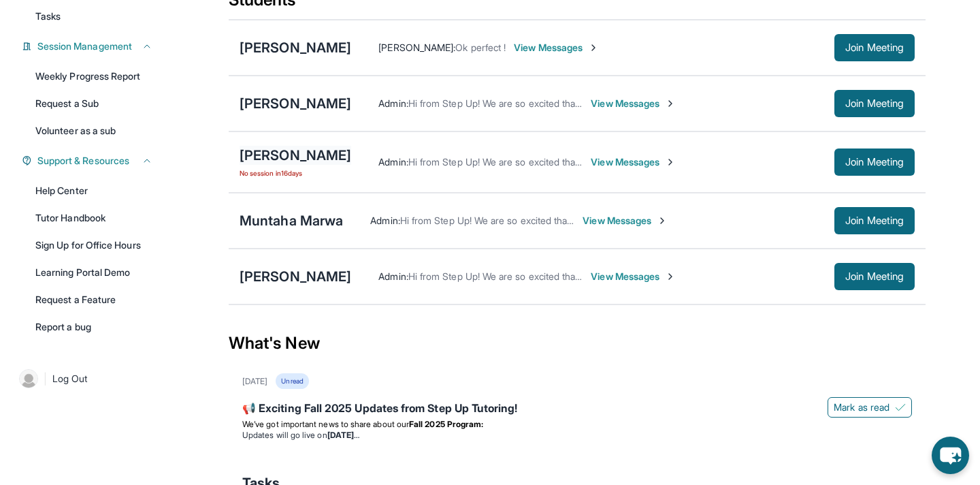 Image resolution: width=980 pixels, height=485 pixels. What do you see at coordinates (94, 191) in the screenshot?
I see `a: Help Center` at bounding box center [94, 191].